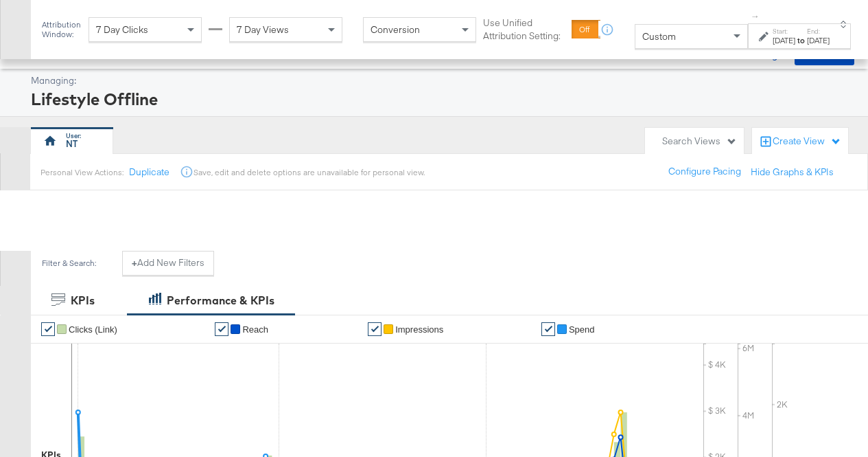 The height and width of the screenshot is (457, 868). I want to click on div: Lifestyle Offline, so click(441, 99).